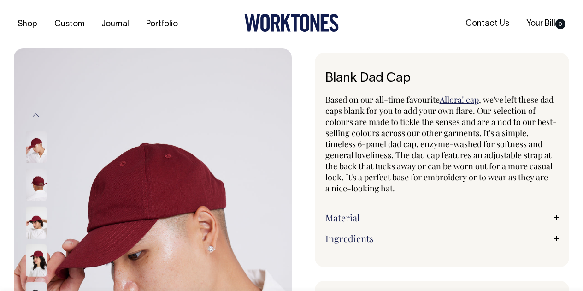  What do you see at coordinates (36, 115) in the screenshot?
I see `button: Previous` at bounding box center [36, 115].